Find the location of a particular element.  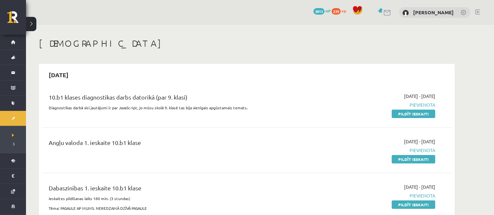

p: Diagnostikas darbā visi jautājumi ir par JavaScript, jo mūsu skolā 9. klasē tas bija vienīgais ap... is located at coordinates (176, 108).